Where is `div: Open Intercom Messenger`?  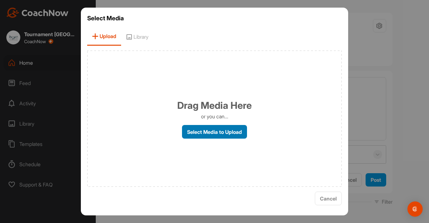
div: Open Intercom Messenger is located at coordinates (415, 209).